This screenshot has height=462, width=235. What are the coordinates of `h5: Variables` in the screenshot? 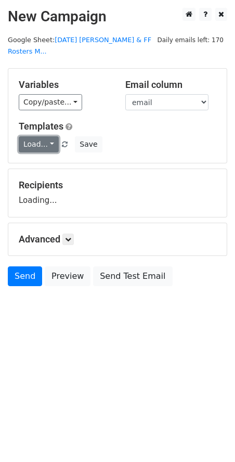 It's located at (64, 85).